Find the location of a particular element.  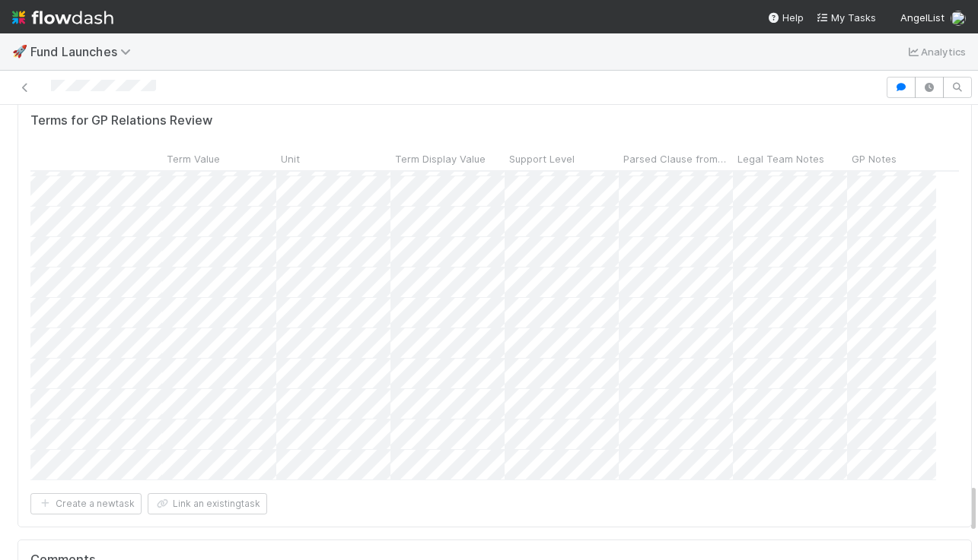

h5: Terms for GP Relations Review is located at coordinates (121, 121).